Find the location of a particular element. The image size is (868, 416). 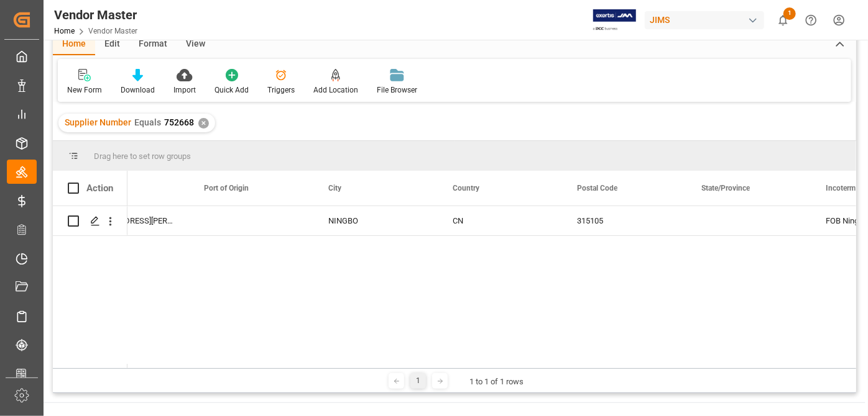

div: Action is located at coordinates (99, 188).